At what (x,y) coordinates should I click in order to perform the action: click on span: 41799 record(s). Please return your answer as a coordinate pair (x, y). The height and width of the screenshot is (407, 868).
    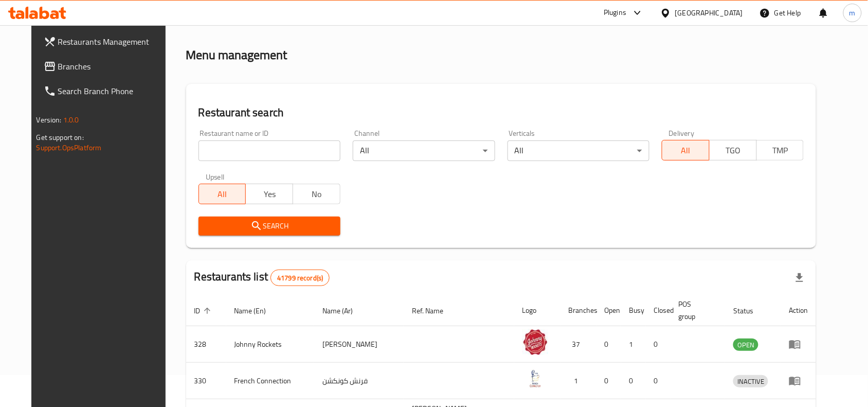
    Looking at the image, I should click on (300, 278).